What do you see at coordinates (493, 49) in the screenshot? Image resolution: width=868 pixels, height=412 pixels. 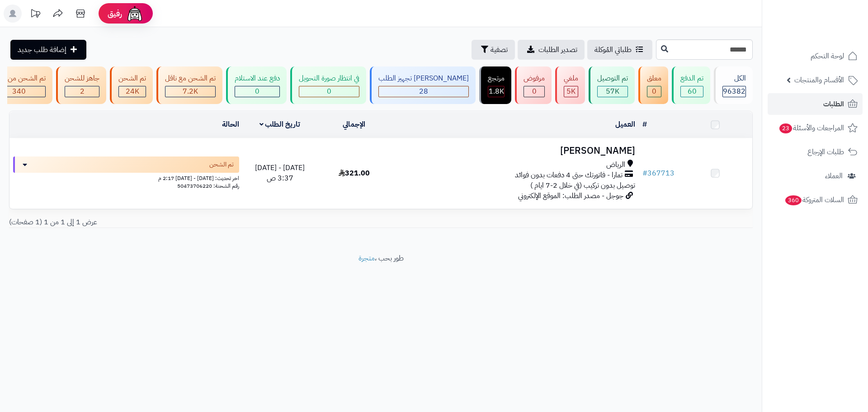 I see `button: تصفية` at bounding box center [493, 49].